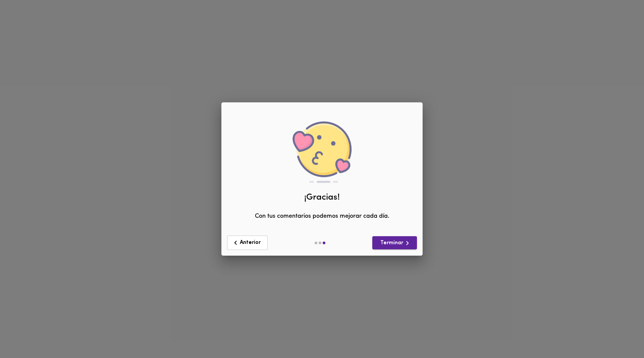 The width and height of the screenshot is (644, 358). I want to click on button: Terminar, so click(394, 242).